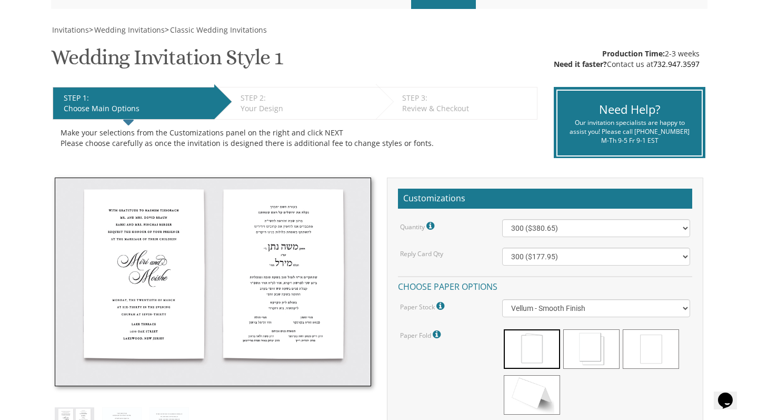 This screenshot has width=758, height=420. Describe the element at coordinates (629, 109) in the screenshot. I see `div: Need Help?` at that location.